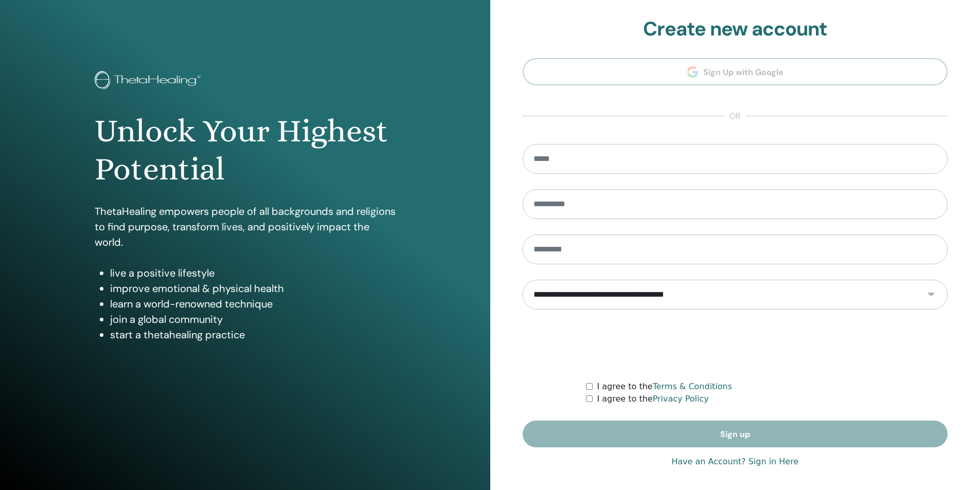  Describe the element at coordinates (252, 319) in the screenshot. I see `li: join a global community` at that location.